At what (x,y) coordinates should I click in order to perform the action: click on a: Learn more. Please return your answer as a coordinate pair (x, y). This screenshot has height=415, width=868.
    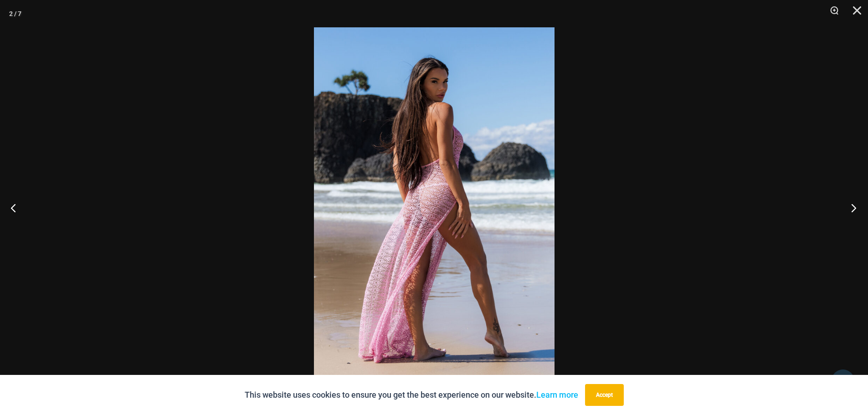
    Looking at the image, I should click on (557, 394).